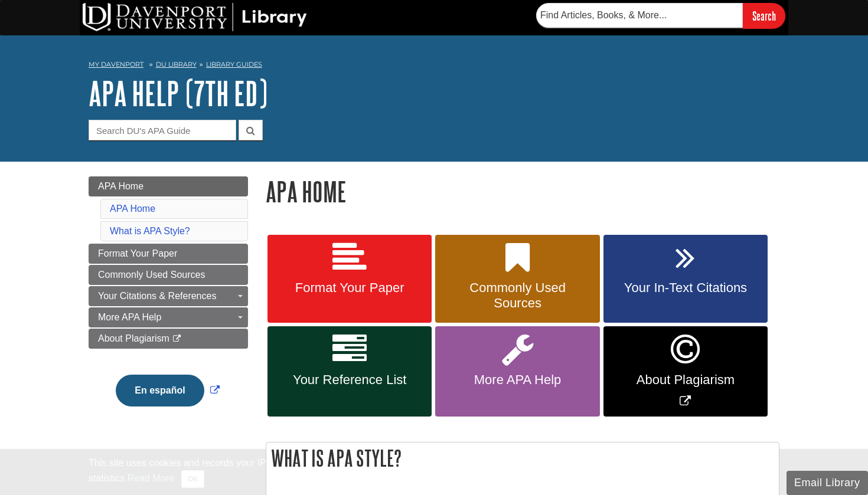 This screenshot has width=868, height=495. Describe the element at coordinates (434, 66) in the screenshot. I see `nav: breadcrumb` at that location.